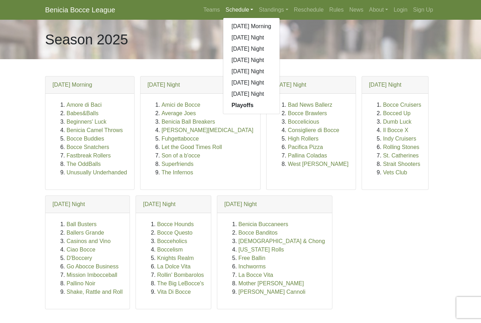 The height and width of the screenshot is (323, 481). Describe the element at coordinates (397, 113) in the screenshot. I see `a: Bocced Up` at that location.